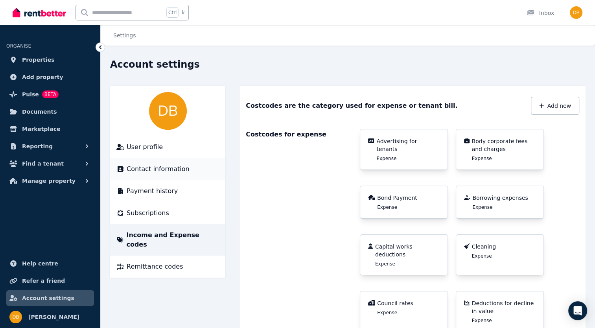 This screenshot has width=595, height=328. What do you see at coordinates (167, 267) in the screenshot?
I see `a: Remittance codes` at bounding box center [167, 267].